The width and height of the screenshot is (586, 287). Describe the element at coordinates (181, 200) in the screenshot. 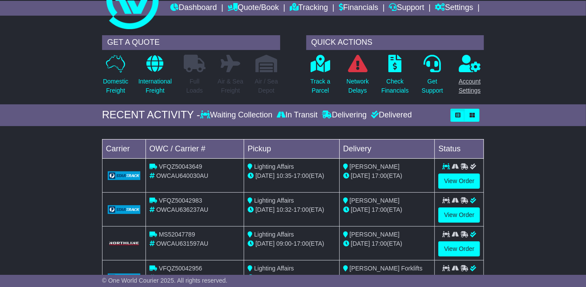

I see `span: VFQZ50042983` at that location.